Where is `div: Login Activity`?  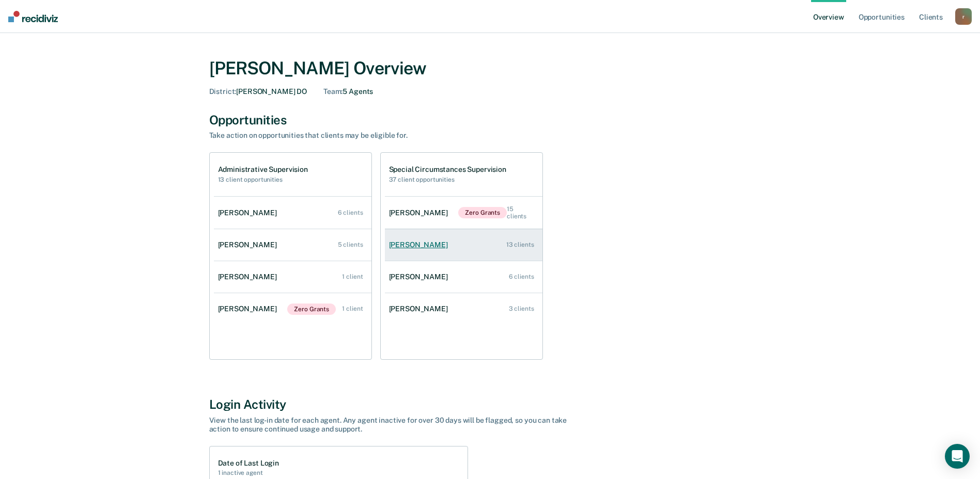
div: Login Activity is located at coordinates (490, 404).